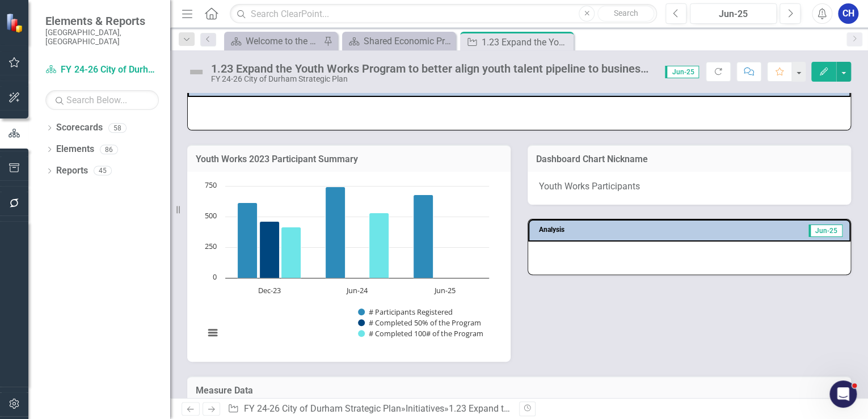 The width and height of the screenshot is (868, 419). I want to click on g: # Participants Registered, bar series 1 of 3 with 3 bars., so click(336, 232).